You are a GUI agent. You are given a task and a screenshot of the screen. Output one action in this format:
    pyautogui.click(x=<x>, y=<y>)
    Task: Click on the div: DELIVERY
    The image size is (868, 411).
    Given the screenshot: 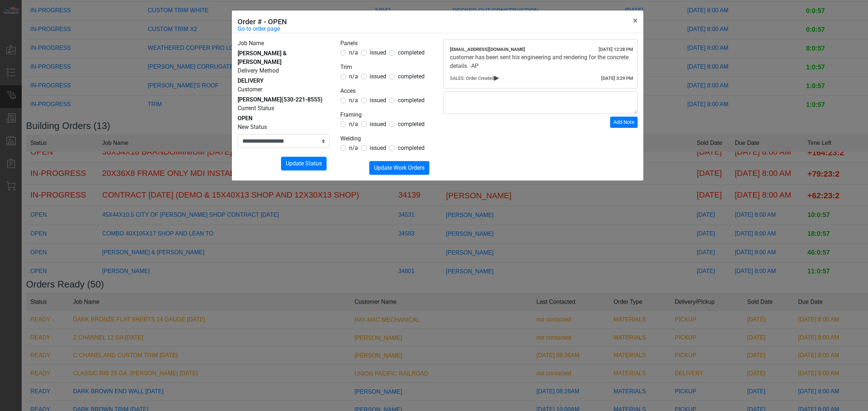 What is the action you would take?
    pyautogui.click(x=284, y=81)
    